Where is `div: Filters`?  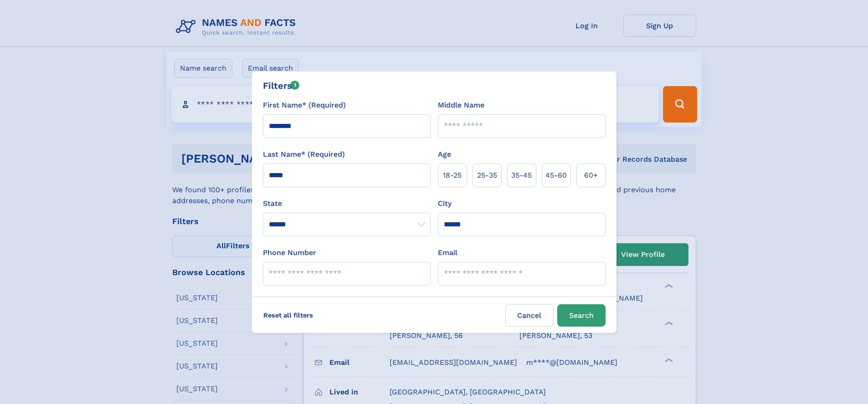 div: Filters is located at coordinates (281, 86).